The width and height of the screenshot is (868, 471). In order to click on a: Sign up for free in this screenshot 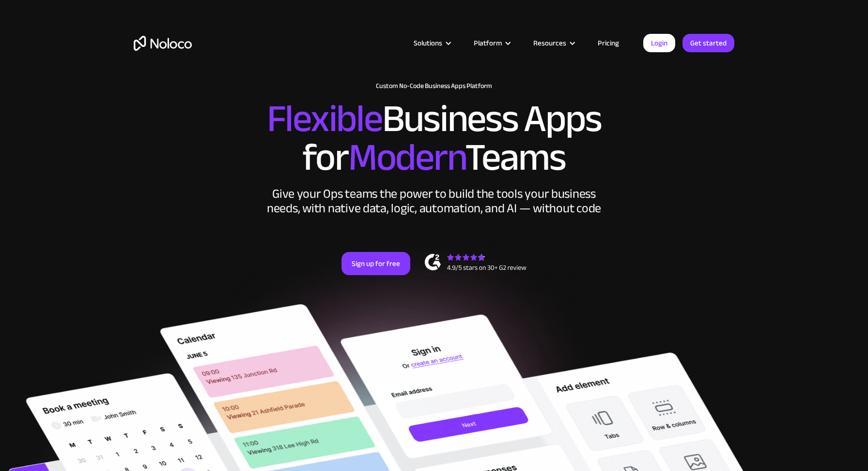, I will do `click(376, 264)`.